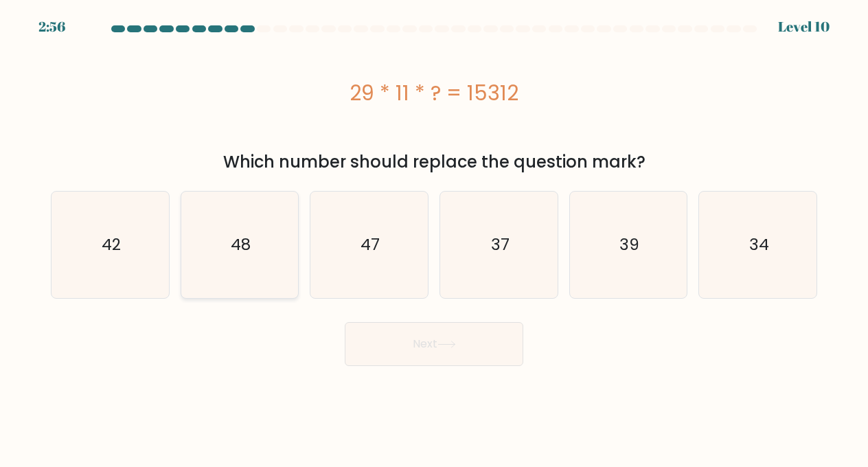 The width and height of the screenshot is (868, 467). What do you see at coordinates (434, 93) in the screenshot?
I see `div: 29 * 11 * ? = 15312` at bounding box center [434, 93].